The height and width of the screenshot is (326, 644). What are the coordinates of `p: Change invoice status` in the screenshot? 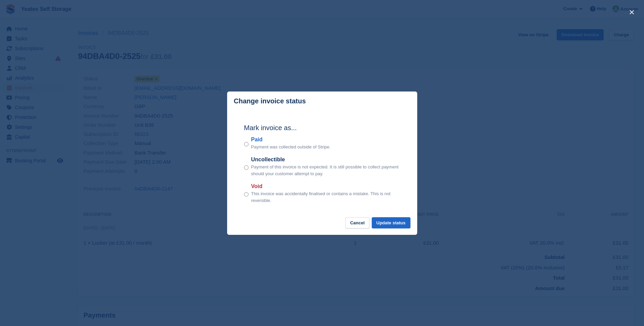 It's located at (269, 101).